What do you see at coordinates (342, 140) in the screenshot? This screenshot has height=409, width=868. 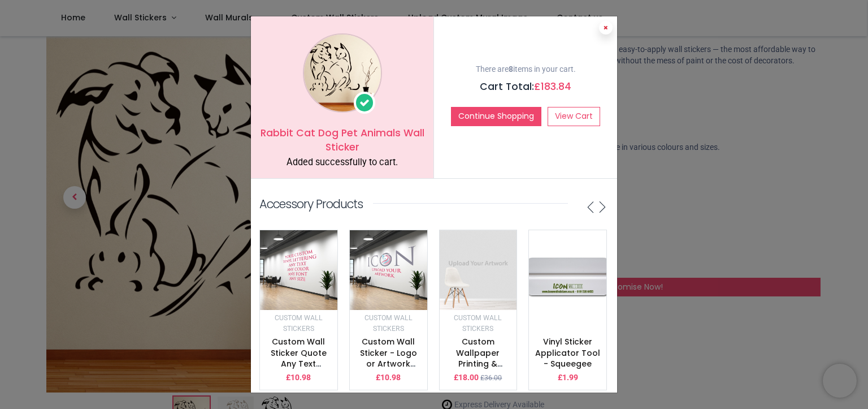 I see `h5: Rabbit Cat Dog Pet Animals Wall Sticker` at bounding box center [342, 140].